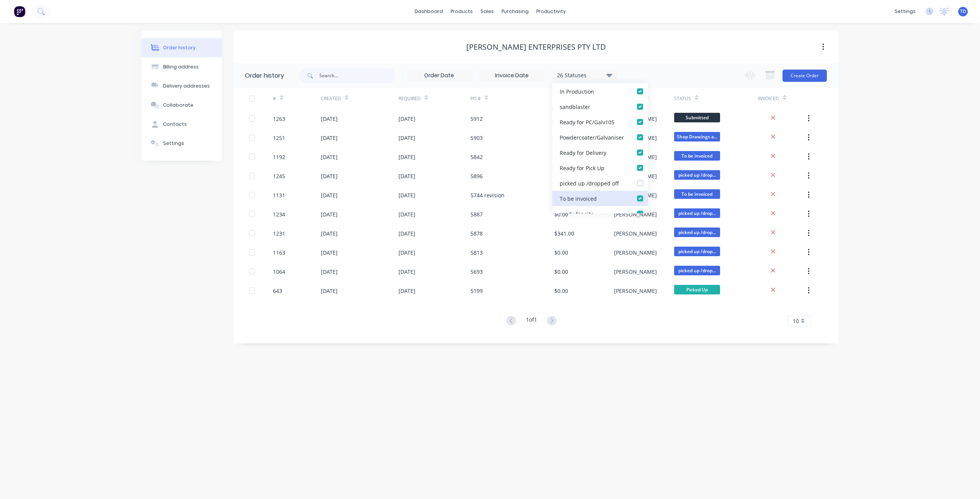  Describe the element at coordinates (279, 195) in the screenshot. I see `div: 1131` at that location.